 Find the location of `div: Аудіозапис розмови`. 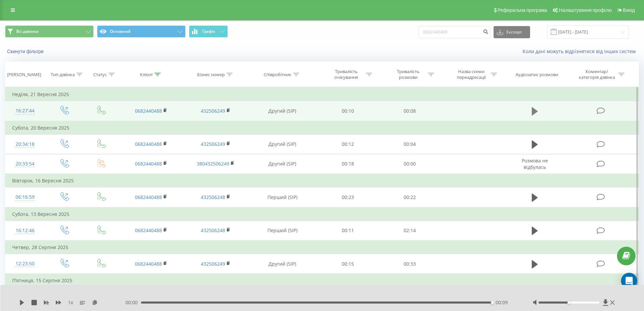

div: Аудіозапис розмови is located at coordinates (537, 74).